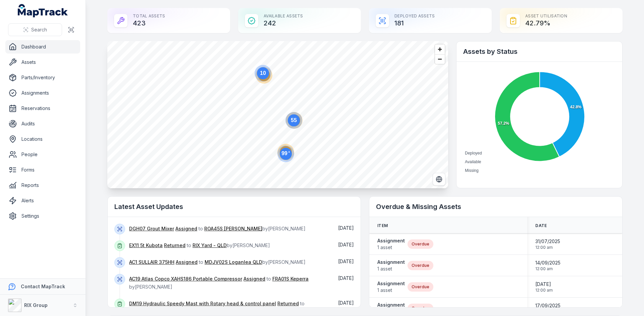 This screenshot has height=316, width=644. Describe the element at coordinates (36, 305) in the screenshot. I see `strong: RIX Group` at that location.